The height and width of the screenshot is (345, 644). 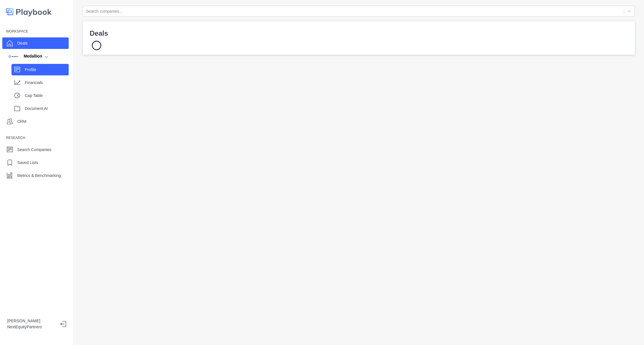 I want to click on p: CRM, so click(x=22, y=121).